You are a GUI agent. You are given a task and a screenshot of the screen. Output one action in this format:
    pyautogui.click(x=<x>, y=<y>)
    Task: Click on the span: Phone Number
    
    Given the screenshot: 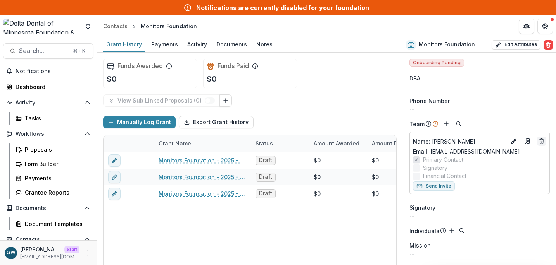 What is the action you would take?
    pyautogui.click(x=429, y=101)
    